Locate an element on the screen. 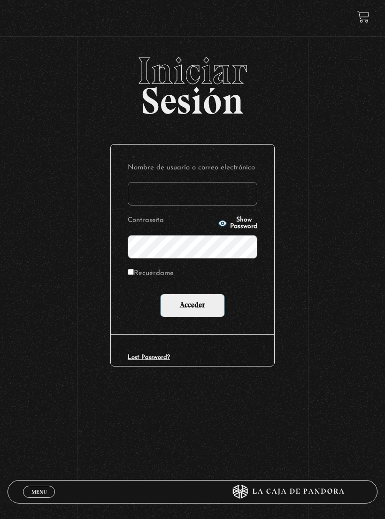 This screenshot has height=519, width=385. a: View your shopping cart is located at coordinates (363, 16).